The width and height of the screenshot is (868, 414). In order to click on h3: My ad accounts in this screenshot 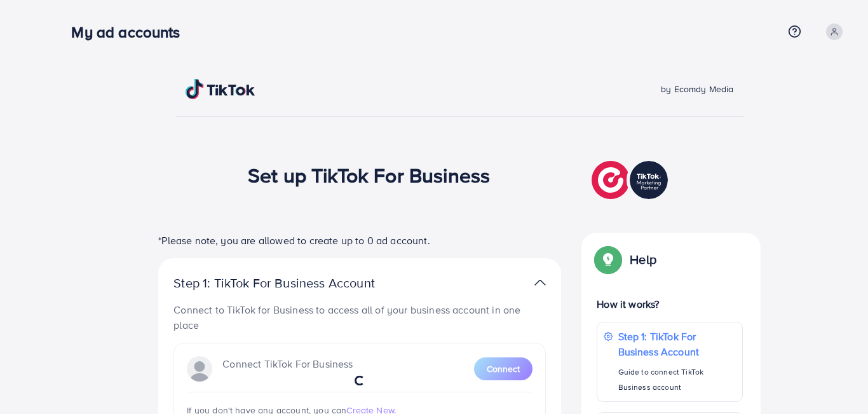, I will do `click(130, 32)`.